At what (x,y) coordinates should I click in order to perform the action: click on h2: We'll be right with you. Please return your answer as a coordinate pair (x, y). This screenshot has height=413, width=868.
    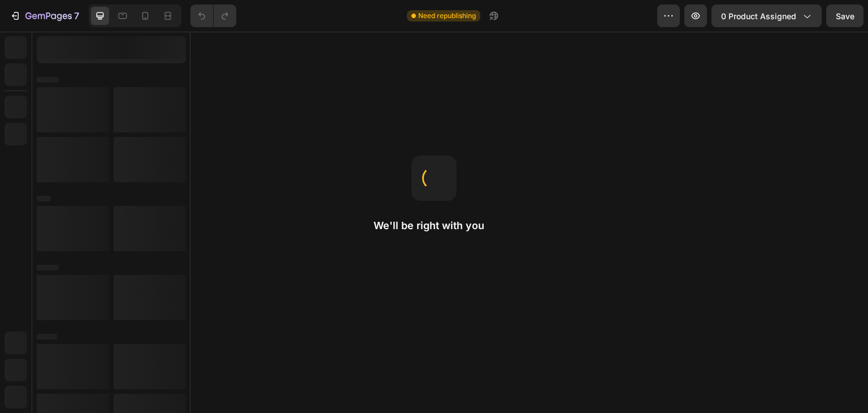
    Looking at the image, I should click on (434, 225).